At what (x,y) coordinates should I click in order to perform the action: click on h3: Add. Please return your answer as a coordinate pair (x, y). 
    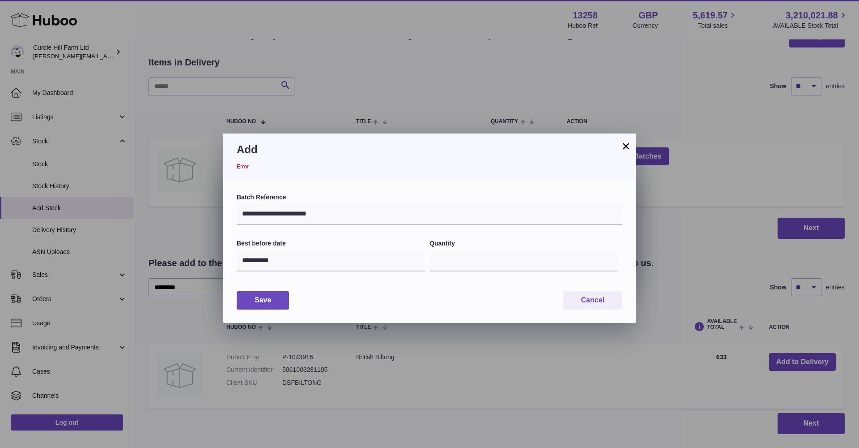
    Looking at the image, I should click on (430, 150).